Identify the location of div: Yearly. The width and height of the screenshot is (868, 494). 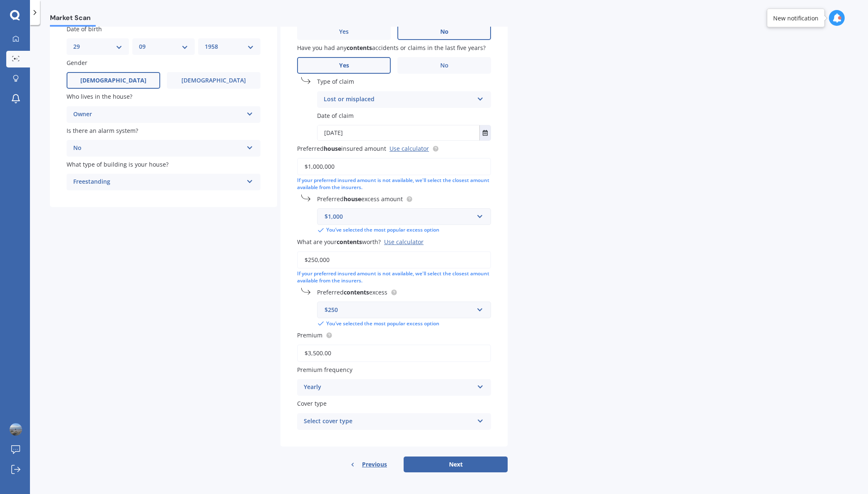
(389, 387).